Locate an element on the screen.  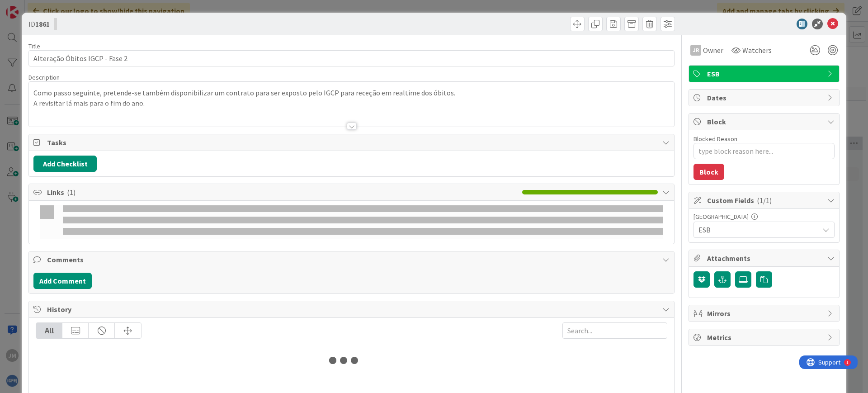
span: Mirrors is located at coordinates (765, 313).